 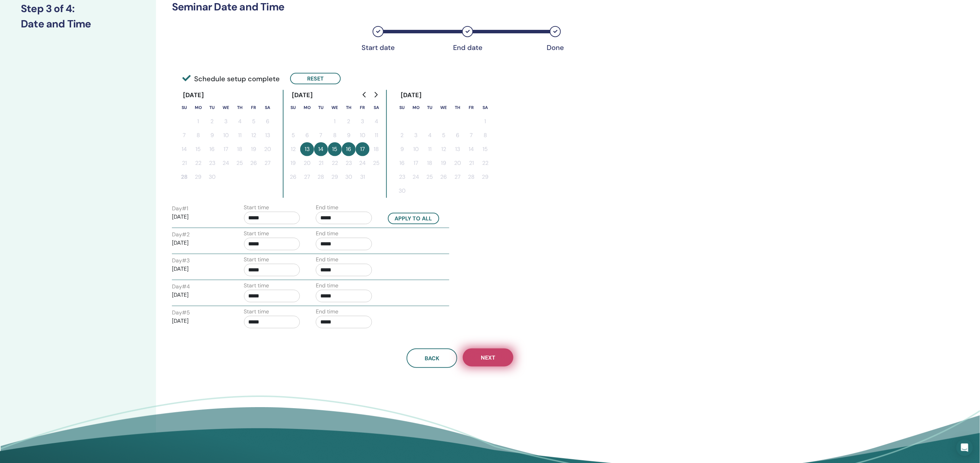 I want to click on button: 25, so click(x=240, y=163).